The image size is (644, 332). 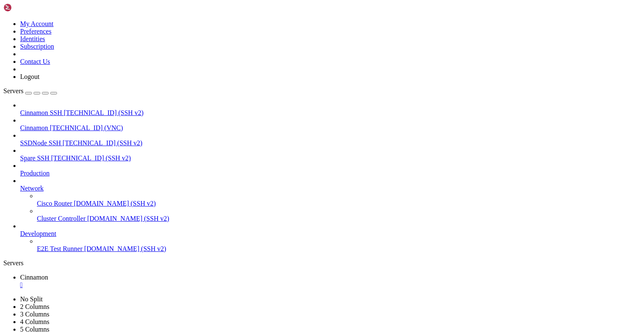 I want to click on span: Servers, so click(x=14, y=91).